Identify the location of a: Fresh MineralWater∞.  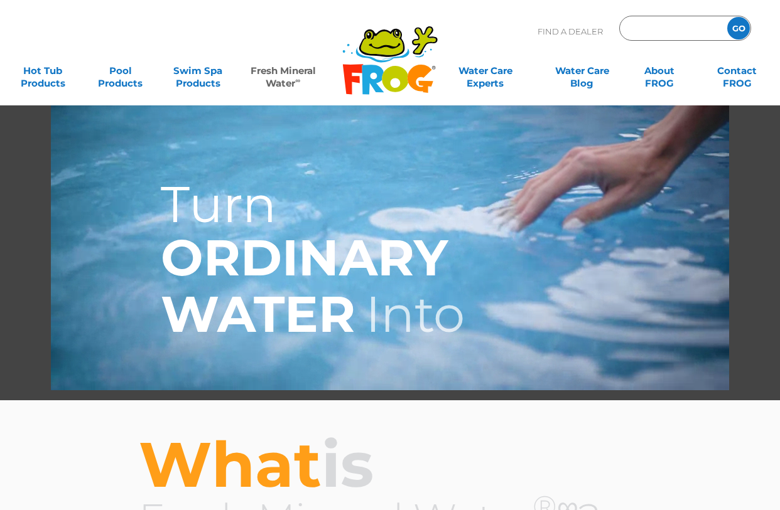
(283, 71).